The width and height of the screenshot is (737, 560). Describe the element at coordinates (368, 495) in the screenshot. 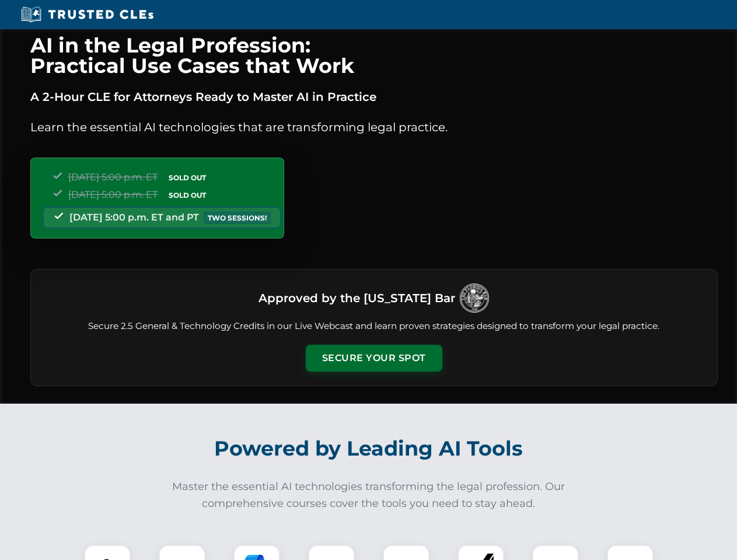

I see `p: Master the essential AI technologies transforming the legal profession. Our comprehensive courses...` at that location.